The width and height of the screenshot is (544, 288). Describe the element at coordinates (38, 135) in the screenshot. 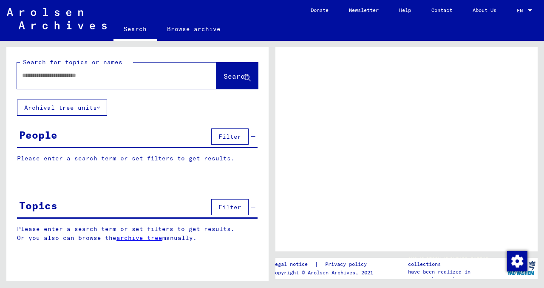

I see `div: People` at that location.